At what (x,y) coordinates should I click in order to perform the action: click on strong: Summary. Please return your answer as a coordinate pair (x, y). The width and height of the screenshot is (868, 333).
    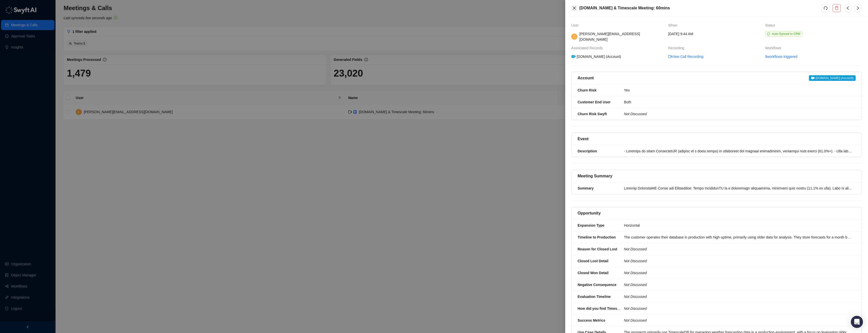
    Looking at the image, I should click on (585, 188).